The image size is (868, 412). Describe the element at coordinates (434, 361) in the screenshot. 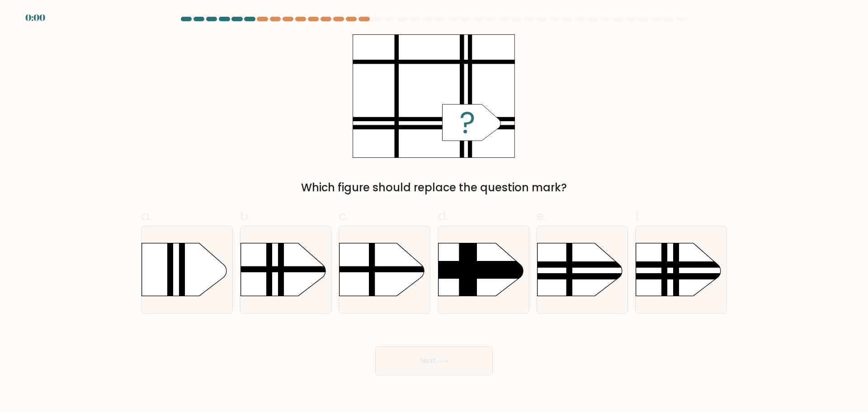

I see `button: Next` at that location.